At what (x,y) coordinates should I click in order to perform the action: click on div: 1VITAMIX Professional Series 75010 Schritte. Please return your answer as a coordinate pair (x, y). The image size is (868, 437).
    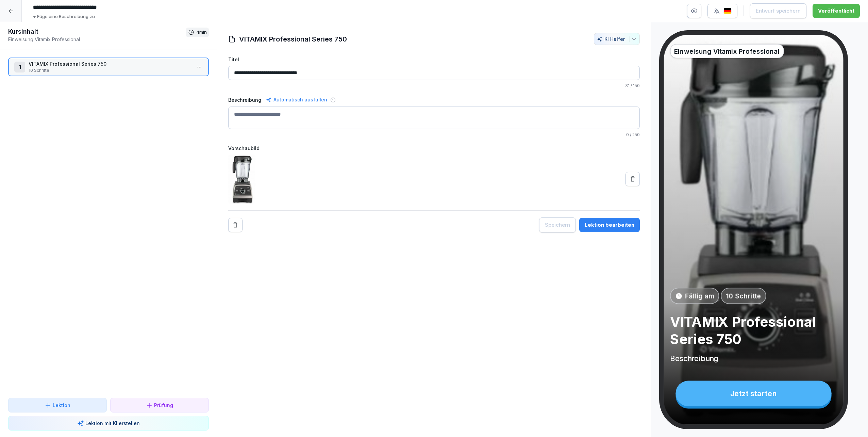
    Looking at the image, I should click on (109, 67).